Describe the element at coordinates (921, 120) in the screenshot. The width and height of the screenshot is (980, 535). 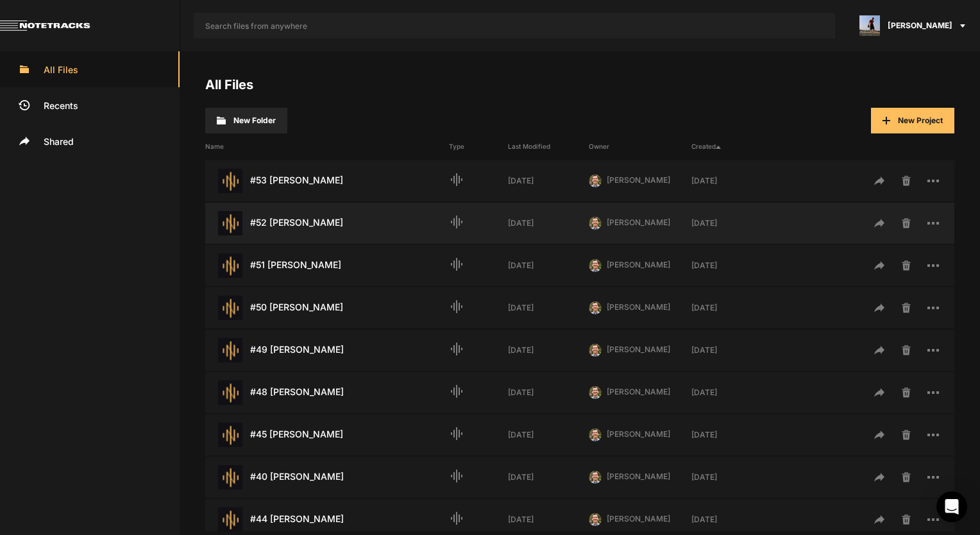
I see `span: New Project` at that location.